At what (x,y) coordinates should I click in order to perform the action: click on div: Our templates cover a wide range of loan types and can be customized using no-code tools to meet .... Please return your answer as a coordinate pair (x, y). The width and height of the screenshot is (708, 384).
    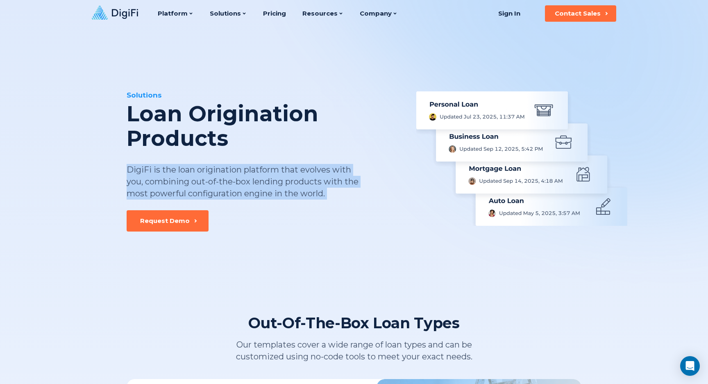
    Looking at the image, I should click on (354, 351).